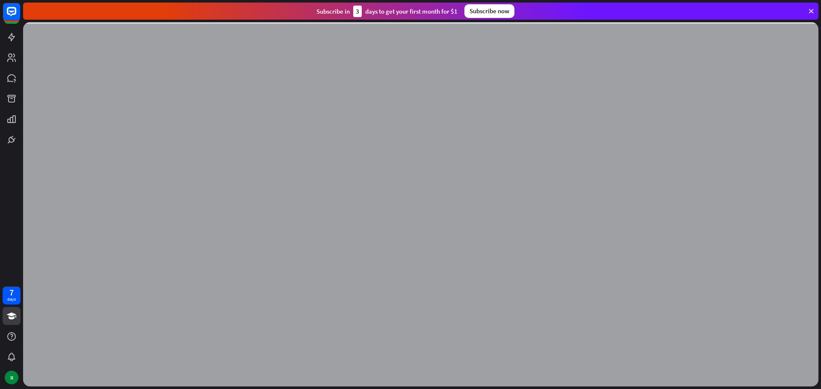 This screenshot has height=389, width=821. What do you see at coordinates (12, 300) in the screenshot?
I see `div: days` at bounding box center [12, 300].